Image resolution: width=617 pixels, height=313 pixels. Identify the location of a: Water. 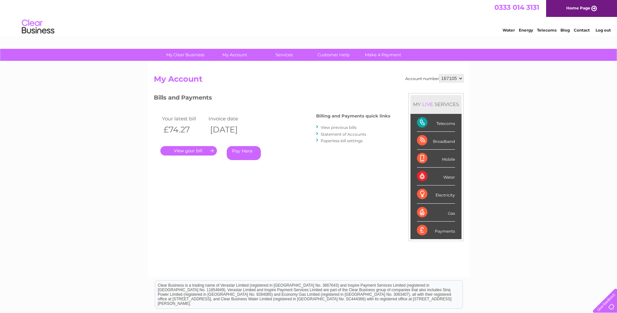
(509, 30).